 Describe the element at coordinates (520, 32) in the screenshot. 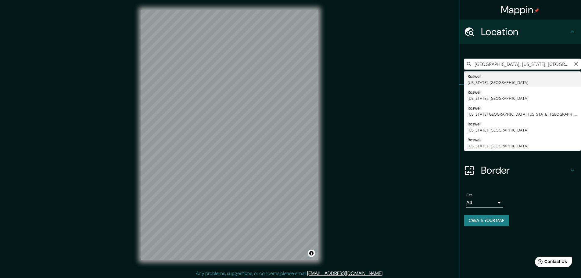

I see `div: Location` at that location.